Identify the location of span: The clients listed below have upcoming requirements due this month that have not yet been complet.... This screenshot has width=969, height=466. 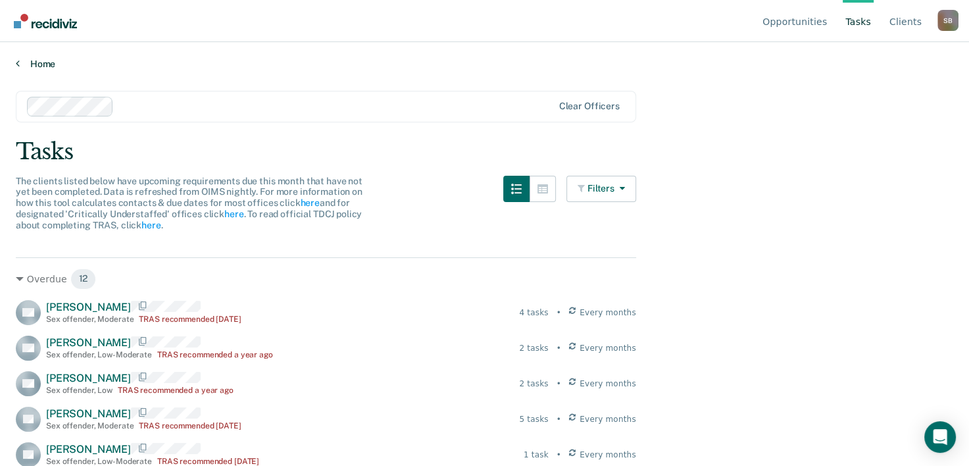
(189, 203).